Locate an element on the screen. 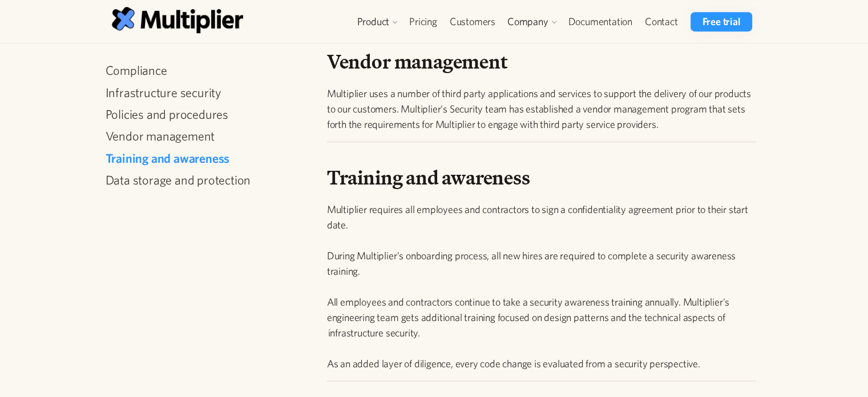 The height and width of the screenshot is (397, 868). a: Data storage and protection is located at coordinates (206, 180).